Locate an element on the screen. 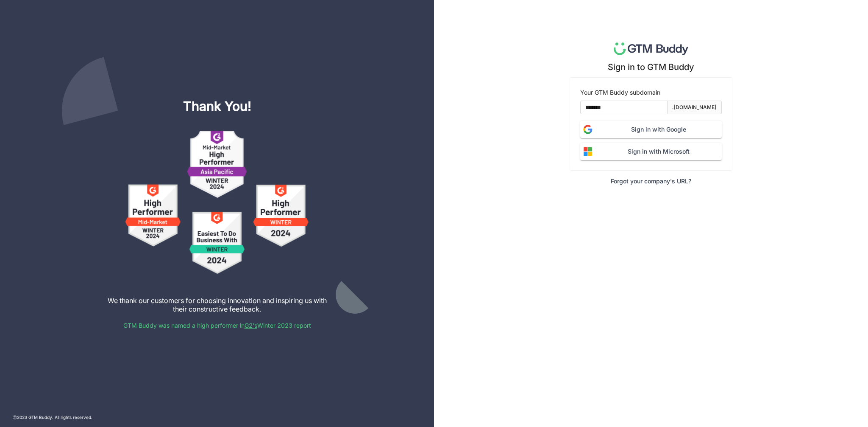 This screenshot has height=427, width=868. img: logo is located at coordinates (651, 49).